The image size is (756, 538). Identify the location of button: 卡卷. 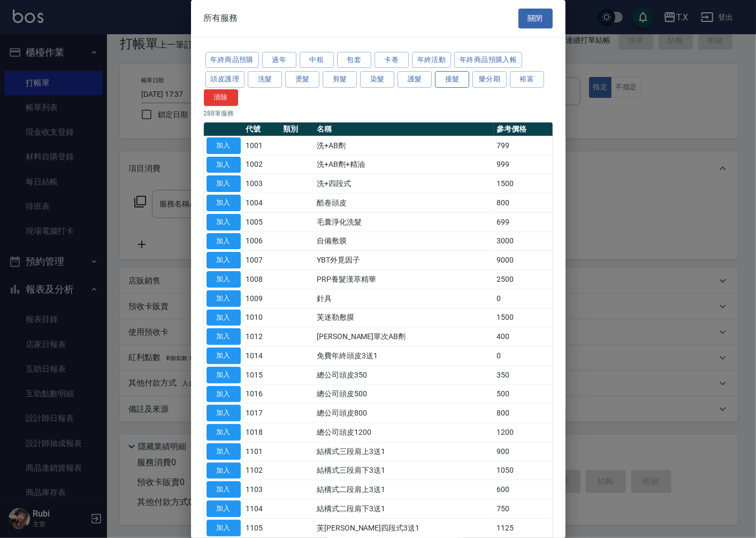
(392, 60).